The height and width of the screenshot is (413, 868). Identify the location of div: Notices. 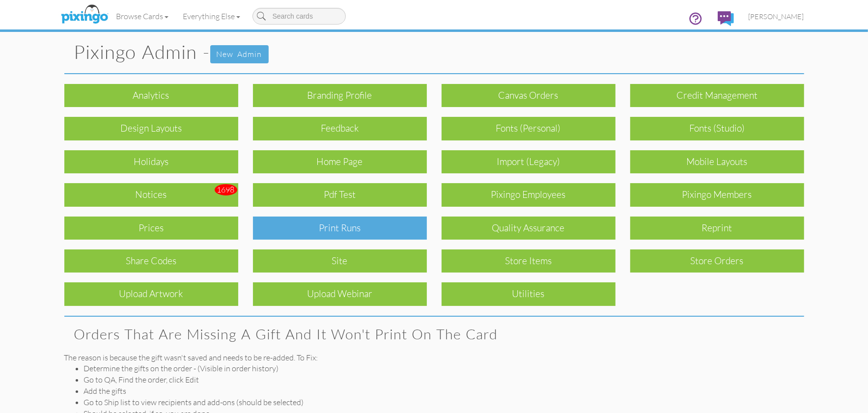
(151, 195).